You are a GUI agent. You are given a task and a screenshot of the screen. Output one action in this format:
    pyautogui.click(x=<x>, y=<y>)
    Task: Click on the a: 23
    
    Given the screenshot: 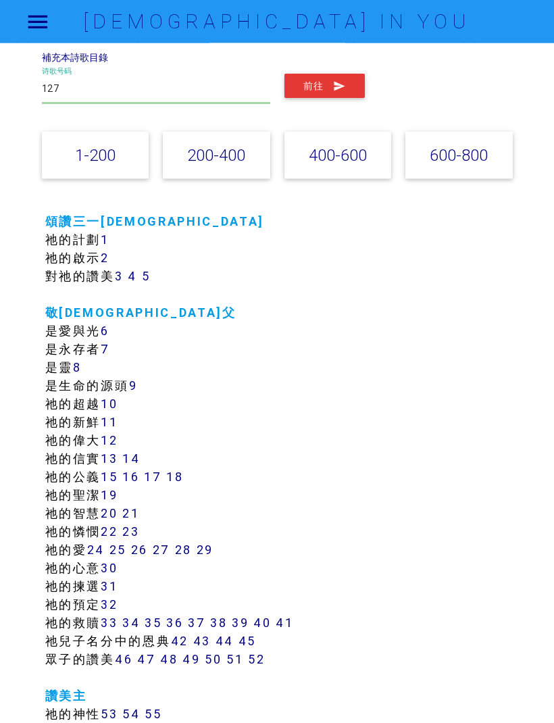 What is the action you would take?
    pyautogui.click(x=130, y=531)
    